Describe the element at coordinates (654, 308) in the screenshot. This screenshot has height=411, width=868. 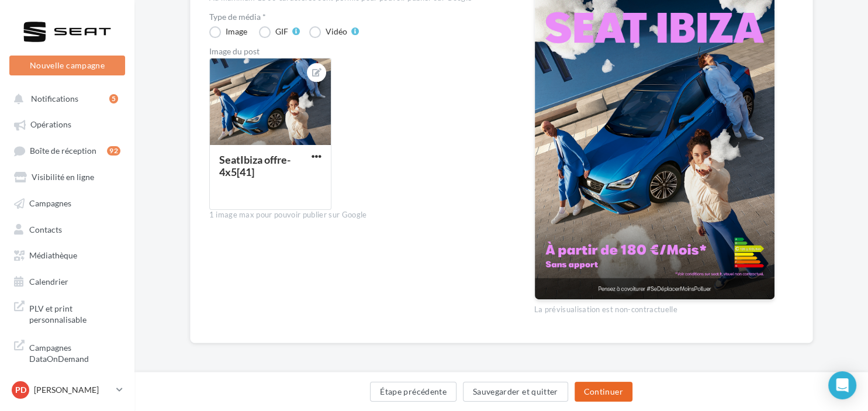
I see `div: La prévisualisation est non-contractuelle` at that location.